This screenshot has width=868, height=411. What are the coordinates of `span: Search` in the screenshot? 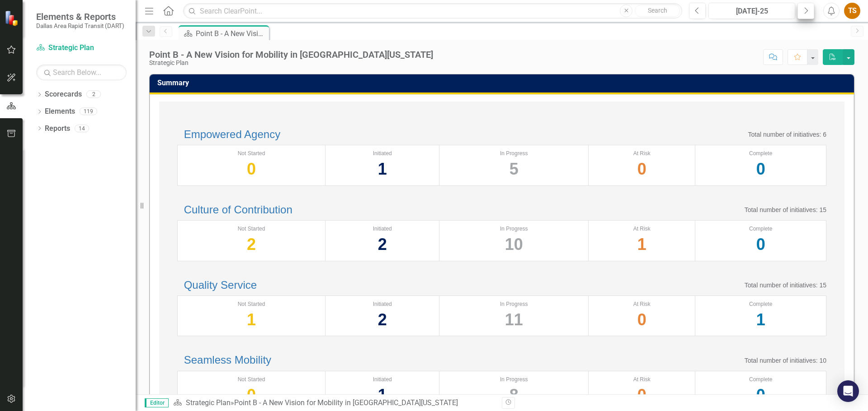 It's located at (657, 10).